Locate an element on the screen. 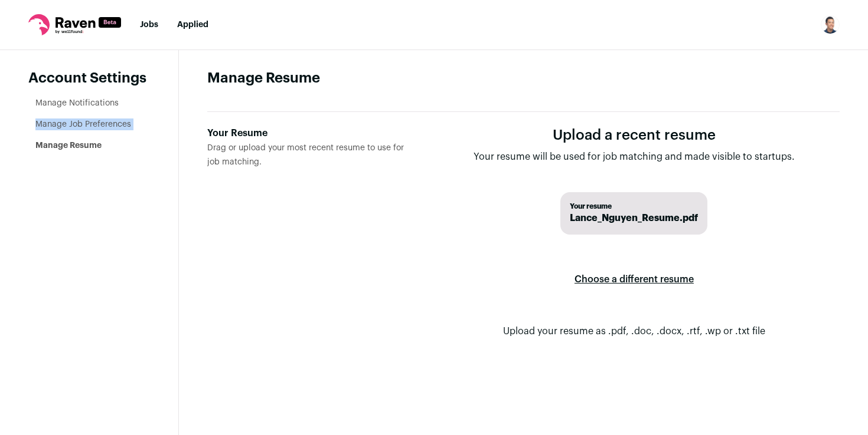  button: Open dropdown is located at coordinates (830, 25).